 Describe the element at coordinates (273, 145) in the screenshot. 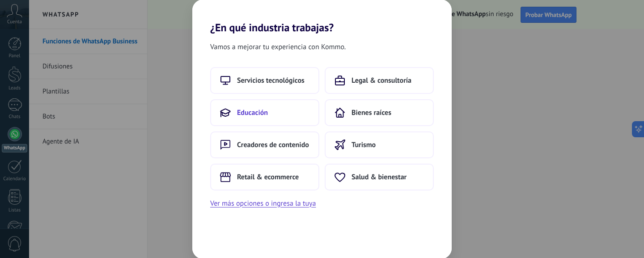

I see `span: Creadores de contenido` at that location.